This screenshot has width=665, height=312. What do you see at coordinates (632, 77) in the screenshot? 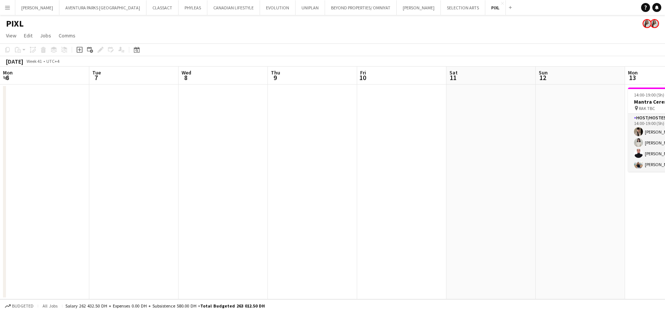
I see `span: 13` at bounding box center [632, 77].